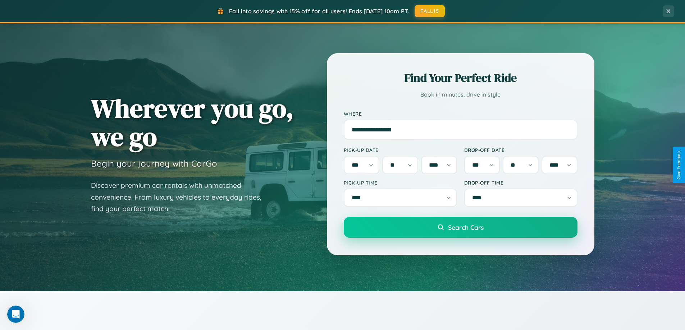  What do you see at coordinates (181, 197) in the screenshot?
I see `p: Discover premium car rentals with unmatched convenience. From luxury vehicles to everyday rides, ...` at bounding box center [181, 197].